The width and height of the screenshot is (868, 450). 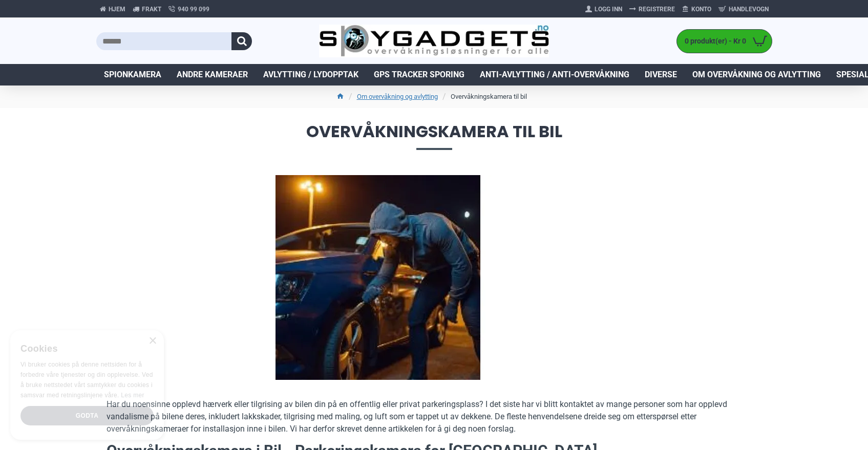 What do you see at coordinates (193, 9) in the screenshot?
I see `span: 940 99 099` at bounding box center [193, 9].